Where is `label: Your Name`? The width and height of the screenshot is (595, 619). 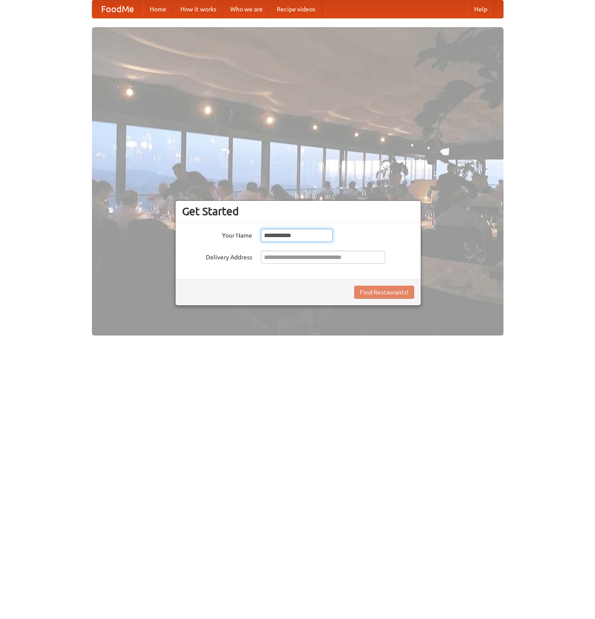
label: Your Name is located at coordinates (217, 234).